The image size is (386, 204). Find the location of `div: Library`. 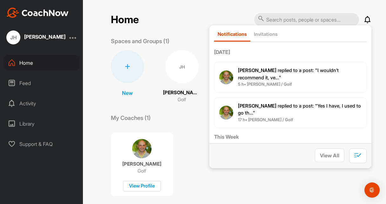

div: Library is located at coordinates (42, 124).